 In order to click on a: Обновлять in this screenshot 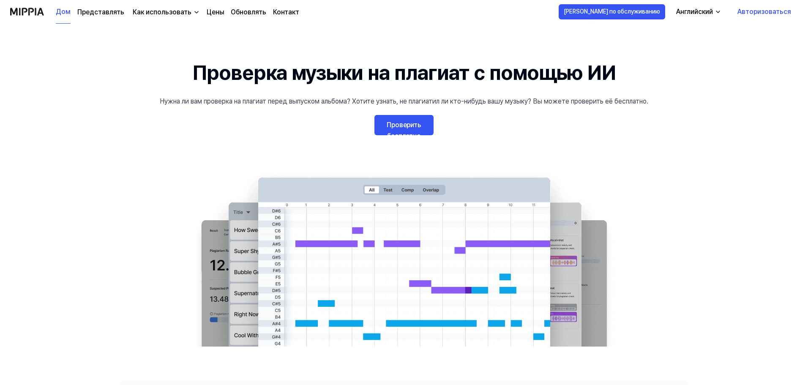, I will do `click(248, 12)`.